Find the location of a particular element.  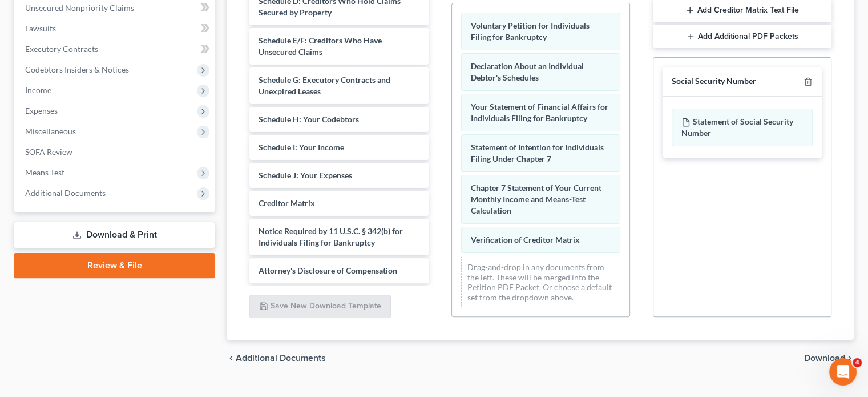

span: Voluntary Petition for Individuals Filing for Bankruptcy is located at coordinates (530, 31).